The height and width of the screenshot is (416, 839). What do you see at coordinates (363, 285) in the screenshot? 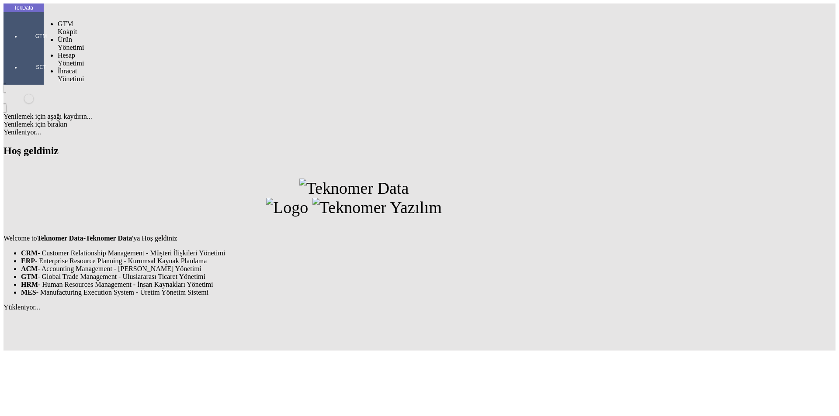
I see `li: - Human Resources Management - İnsan Kaynakları Yönetimi` at bounding box center [363, 285].